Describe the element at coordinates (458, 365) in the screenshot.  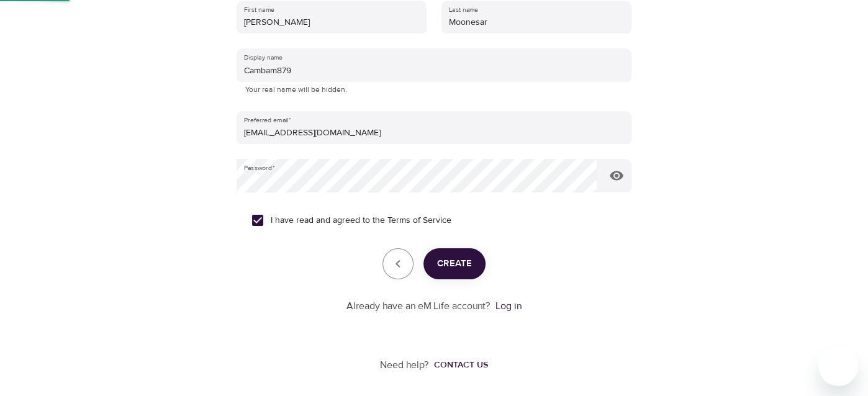
I see `a: Contact us` at that location.